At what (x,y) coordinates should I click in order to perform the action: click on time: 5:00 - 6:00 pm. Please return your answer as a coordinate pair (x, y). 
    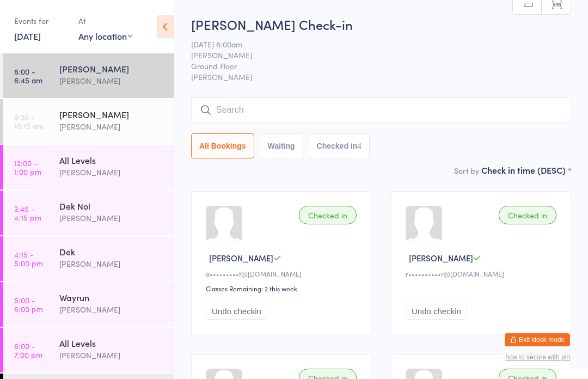
    Looking at the image, I should click on (28, 305).